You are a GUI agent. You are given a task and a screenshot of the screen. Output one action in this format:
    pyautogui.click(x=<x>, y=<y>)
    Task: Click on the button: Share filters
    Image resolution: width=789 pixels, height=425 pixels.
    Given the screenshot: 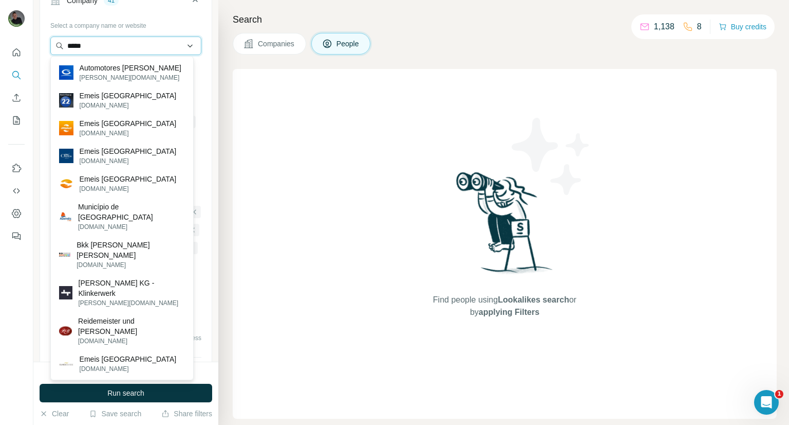 What is the action you would take?
    pyautogui.click(x=187, y=413)
    